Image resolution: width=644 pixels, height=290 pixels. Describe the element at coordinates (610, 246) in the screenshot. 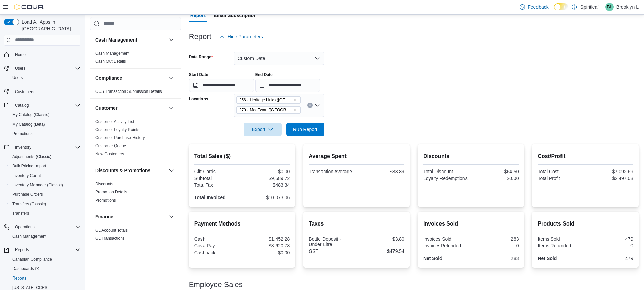

I see `div: 0` at that location.